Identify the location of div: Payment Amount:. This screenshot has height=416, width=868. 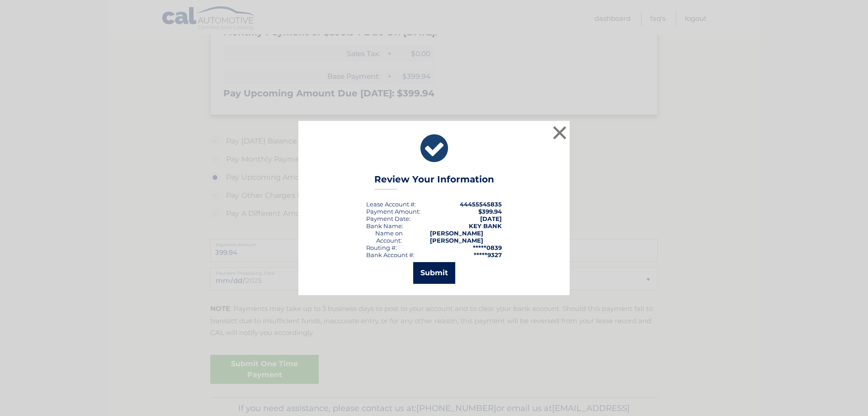
(393, 211).